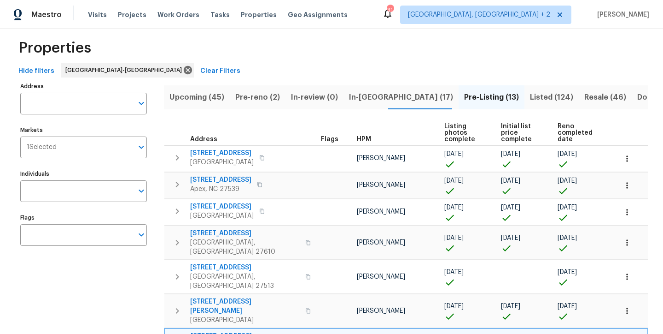 Image resolution: width=663 pixels, height=334 pixels. Describe the element at coordinates (492, 97) in the screenshot. I see `span: Pre-Listing (13)` at that location.